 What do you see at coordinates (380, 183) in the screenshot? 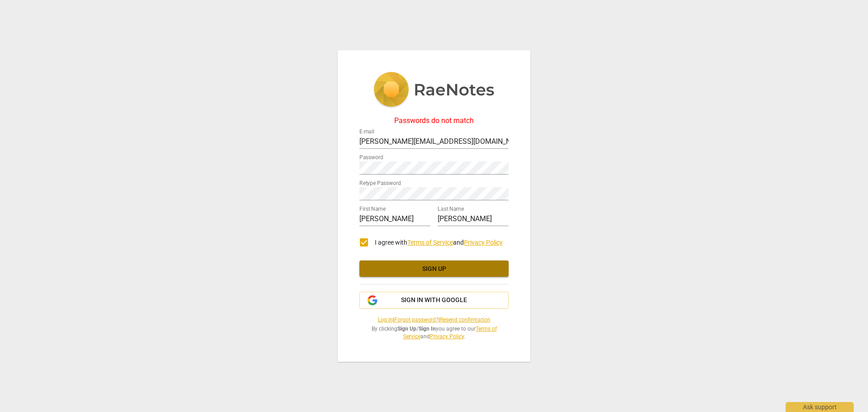
I see `label: Retype Password` at bounding box center [380, 183].